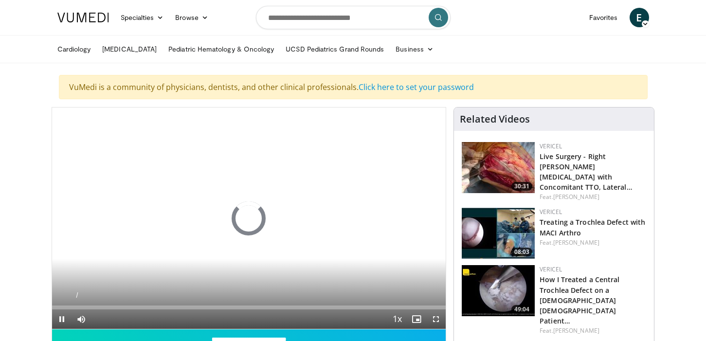  Describe the element at coordinates (221, 49) in the screenshot. I see `a: Pediatric Hematology & Oncology` at that location.